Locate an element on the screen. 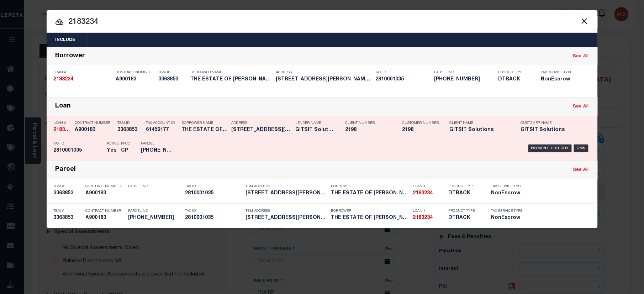  button: Close is located at coordinates (585, 21).